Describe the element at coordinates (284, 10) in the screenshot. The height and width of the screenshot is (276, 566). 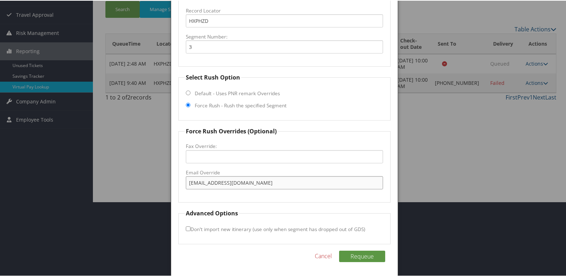
I see `label: Record Locator` at that location.